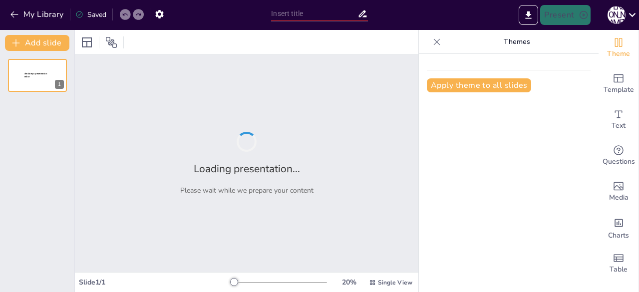 This screenshot has width=639, height=292. I want to click on button: My Library, so click(37, 14).